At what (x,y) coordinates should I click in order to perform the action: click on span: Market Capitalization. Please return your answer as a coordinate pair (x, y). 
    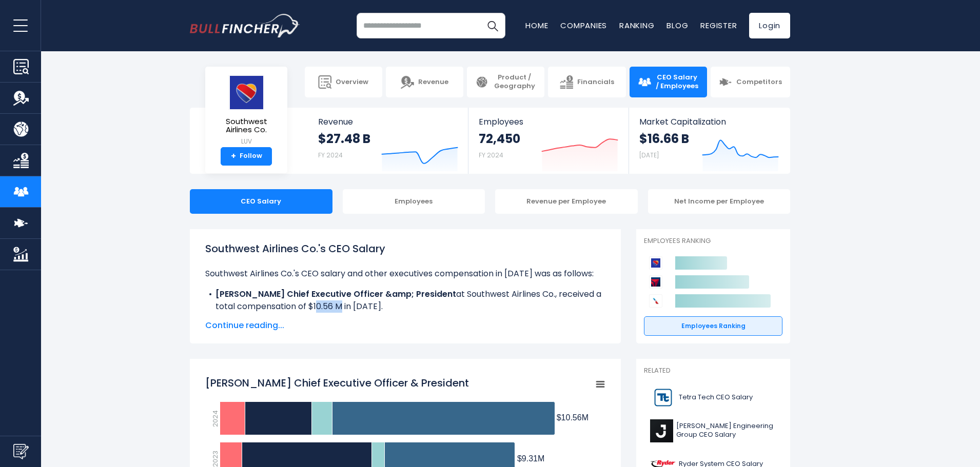
    Looking at the image, I should click on (709, 121).